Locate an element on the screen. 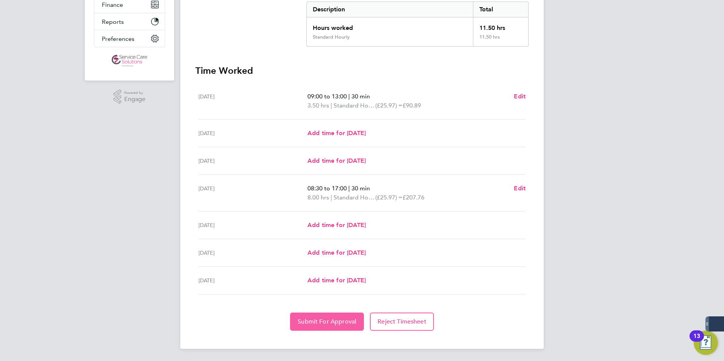 The height and width of the screenshot is (361, 724). span: Reports is located at coordinates (113, 22).